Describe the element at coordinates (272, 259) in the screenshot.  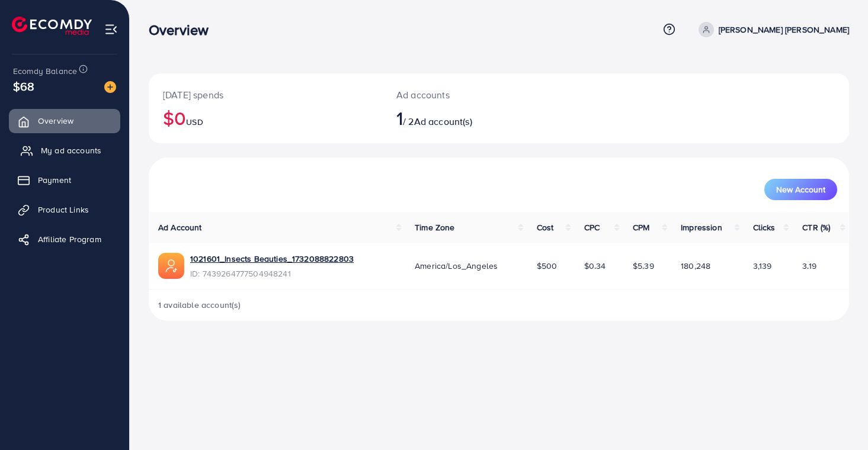
I see `a: 1021601_Insects Beauties_1732088822803` at that location.